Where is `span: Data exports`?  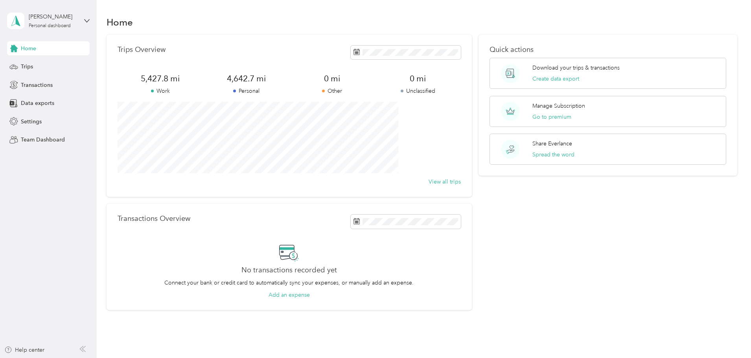 span: Data exports is located at coordinates (37, 103).